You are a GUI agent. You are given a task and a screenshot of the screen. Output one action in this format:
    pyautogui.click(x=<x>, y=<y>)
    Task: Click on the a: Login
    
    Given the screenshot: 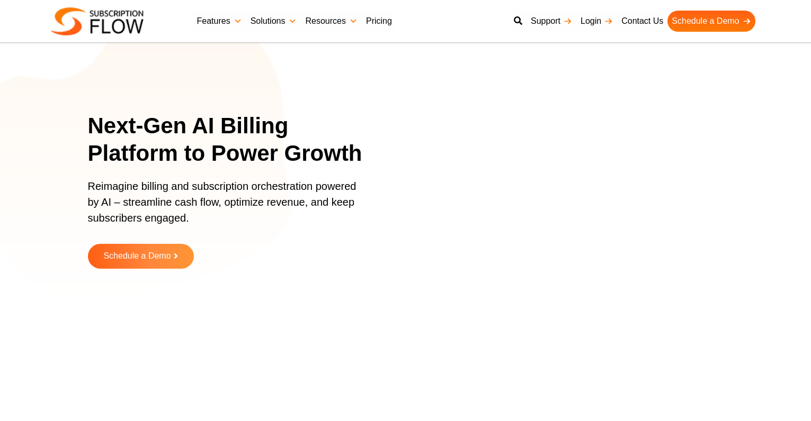 What is the action you would take?
    pyautogui.click(x=596, y=21)
    